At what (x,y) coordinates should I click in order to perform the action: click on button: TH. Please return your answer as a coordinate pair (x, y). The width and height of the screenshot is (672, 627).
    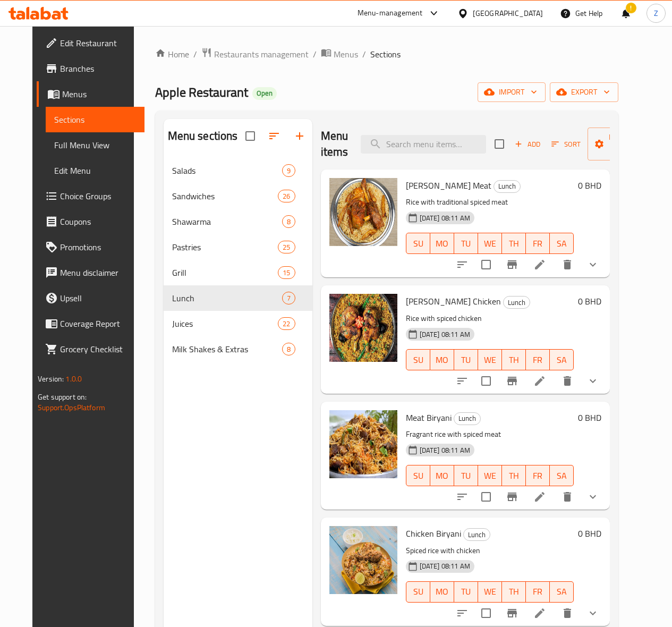
    Looking at the image, I should click on (514, 592).